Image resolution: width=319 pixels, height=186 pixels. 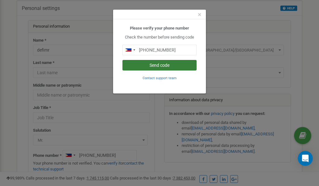 What do you see at coordinates (305, 159) in the screenshot?
I see `div: Open Intercom Messenger` at bounding box center [305, 159].